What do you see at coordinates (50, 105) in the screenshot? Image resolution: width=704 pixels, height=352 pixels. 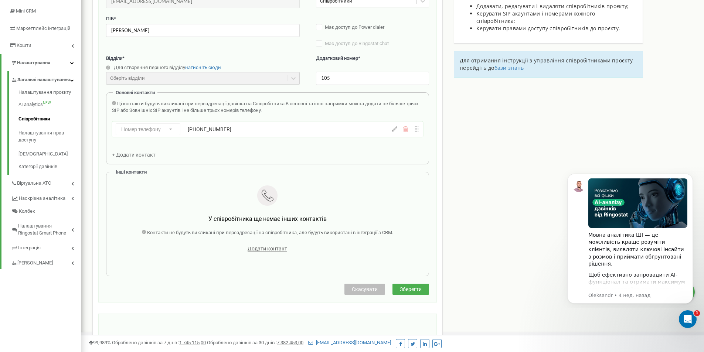 I see `a: AI analyticsNEW` at bounding box center [50, 105].